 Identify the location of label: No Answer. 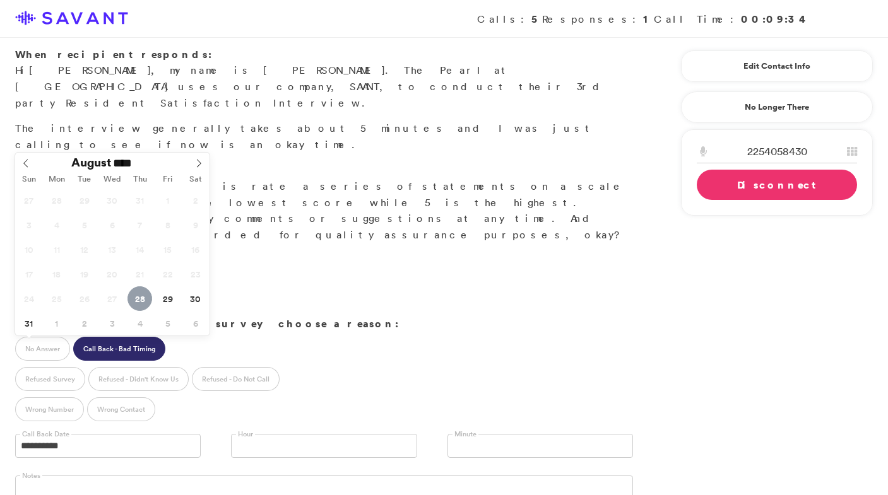
(42, 349).